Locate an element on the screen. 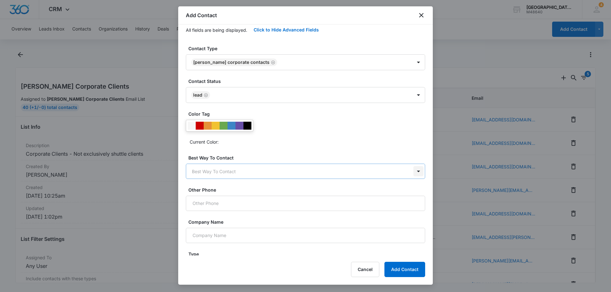  div: #e69138 is located at coordinates (207, 126).